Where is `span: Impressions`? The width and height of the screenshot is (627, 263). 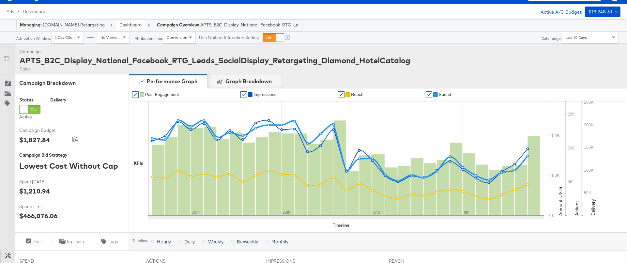
span: Impressions is located at coordinates (265, 94).